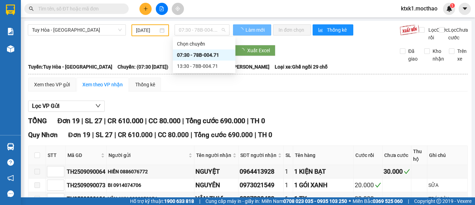 This screenshot has height=205, width=475. Describe the element at coordinates (377, 201) in the screenshot. I see `span: Miền Bắc` at that location.